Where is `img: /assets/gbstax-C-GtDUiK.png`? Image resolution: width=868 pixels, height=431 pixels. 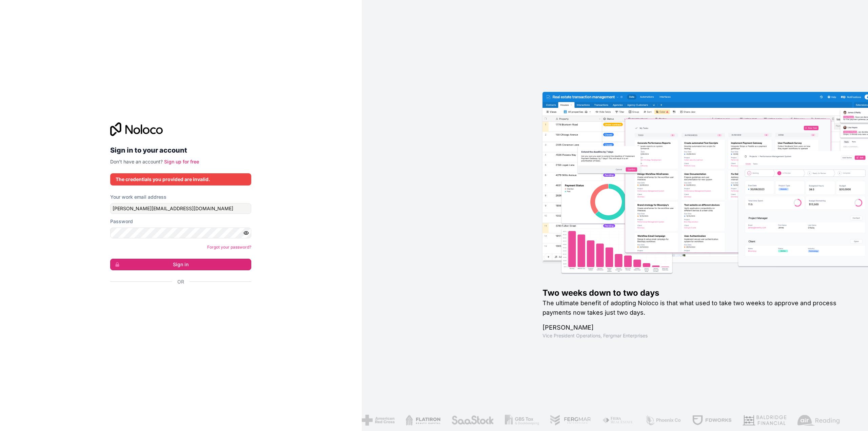
img: /assets/gbstax-C-GtDUiK.png is located at coordinates (522, 420).